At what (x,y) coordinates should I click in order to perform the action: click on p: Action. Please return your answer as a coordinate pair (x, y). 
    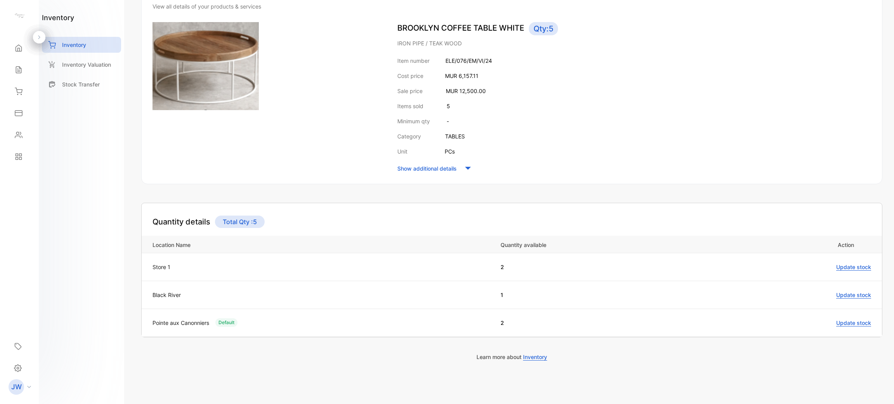
    Looking at the image, I should click on (783, 244).